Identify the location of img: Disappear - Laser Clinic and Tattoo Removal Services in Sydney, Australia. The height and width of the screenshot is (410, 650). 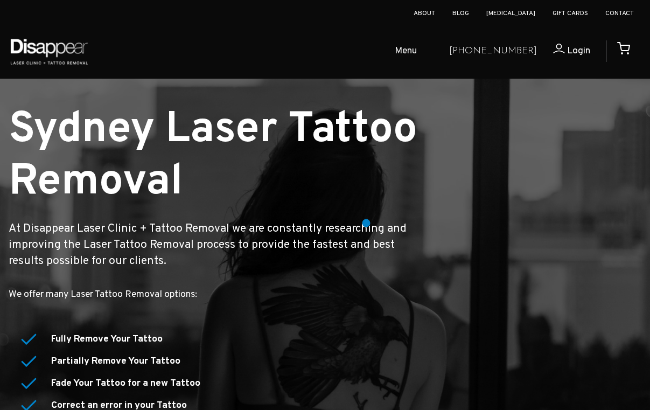
(49, 51).